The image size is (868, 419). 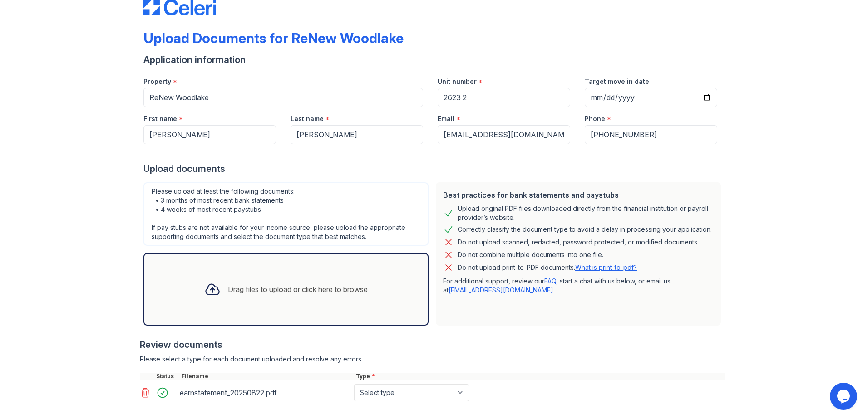 What do you see at coordinates (265, 393) in the screenshot?
I see `div: earnstatement_20250822.pdf` at bounding box center [265, 393].